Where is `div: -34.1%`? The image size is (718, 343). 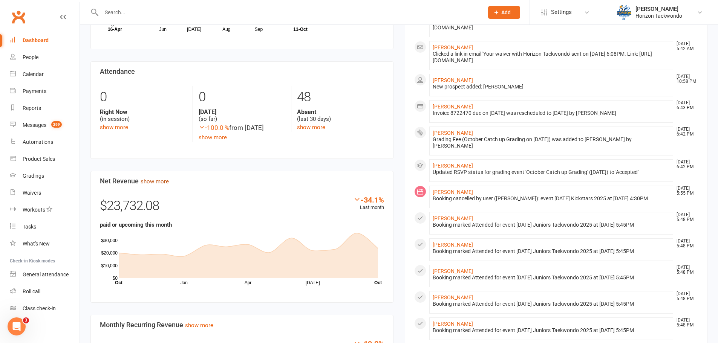
div: -34.1% is located at coordinates (369, 200).